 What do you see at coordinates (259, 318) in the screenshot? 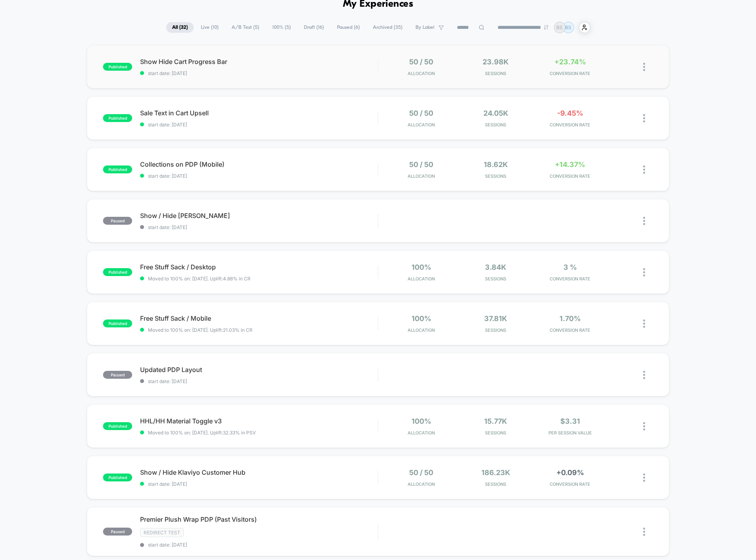
I see `span: Free Stuff Sack / Mobile` at bounding box center [259, 318].